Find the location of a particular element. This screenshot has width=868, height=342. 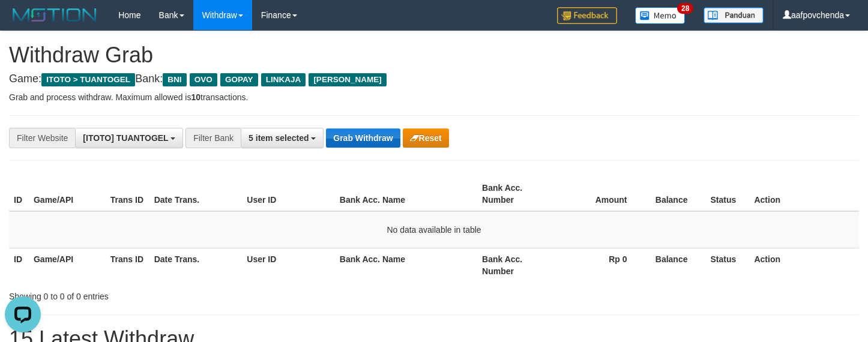

img: Button%20Memo.svg is located at coordinates (660, 15).